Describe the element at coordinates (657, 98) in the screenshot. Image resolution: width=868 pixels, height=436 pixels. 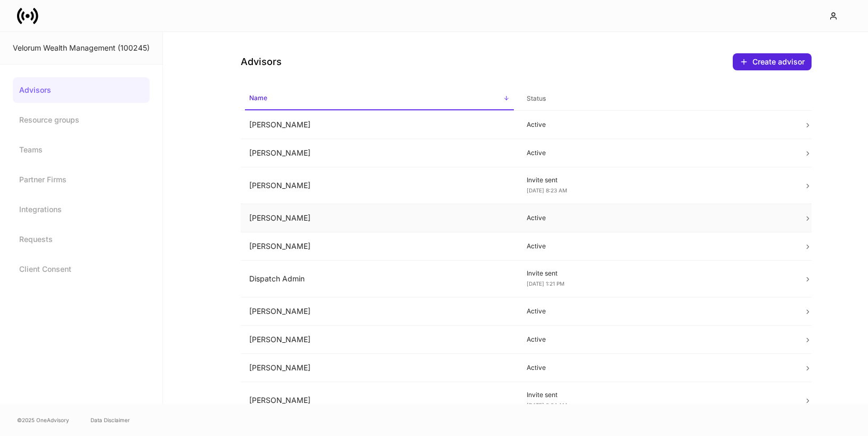
I see `span: Status` at that location.